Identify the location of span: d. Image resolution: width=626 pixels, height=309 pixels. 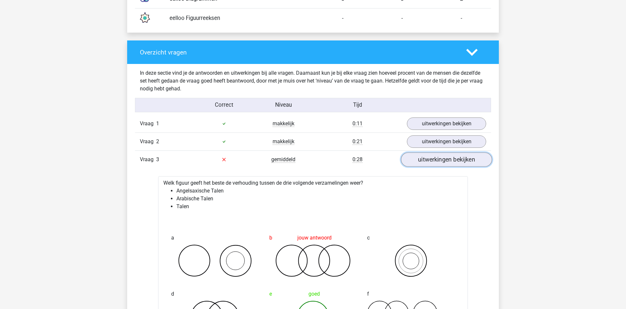
(173, 294).